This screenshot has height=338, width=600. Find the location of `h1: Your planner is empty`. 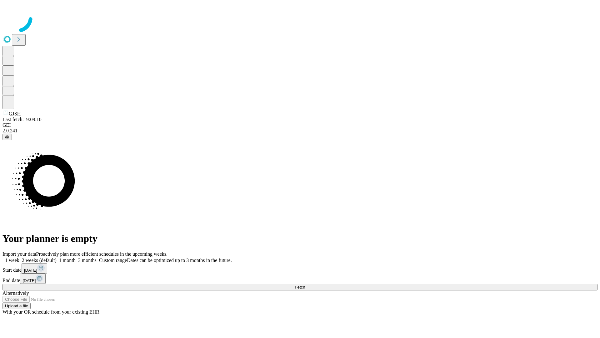

h1: Your planner is empty is located at coordinates (300, 238).